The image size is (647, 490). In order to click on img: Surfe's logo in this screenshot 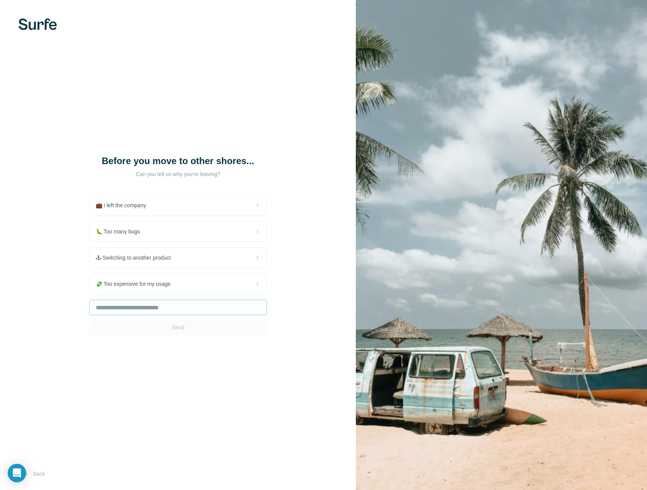, I will do `click(38, 24)`.